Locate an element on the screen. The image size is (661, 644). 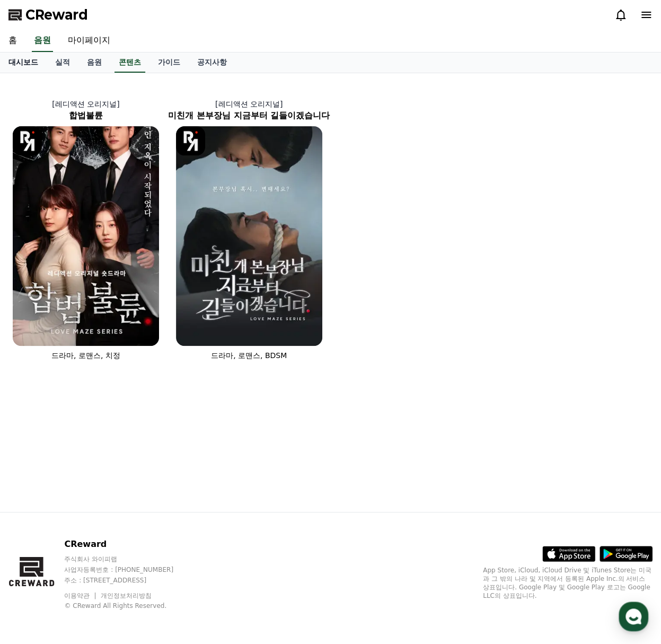
span: 설정 is located at coordinates (170, 356).